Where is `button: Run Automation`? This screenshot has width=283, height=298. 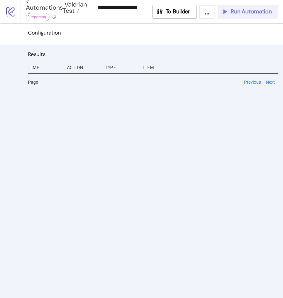 button: Run Automation is located at coordinates (248, 12).